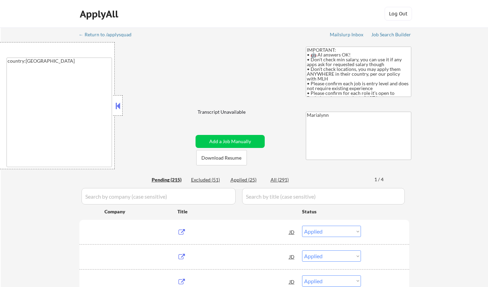 The image size is (488, 287). Describe the element at coordinates (332, 211) in the screenshot. I see `div: Status` at that location.